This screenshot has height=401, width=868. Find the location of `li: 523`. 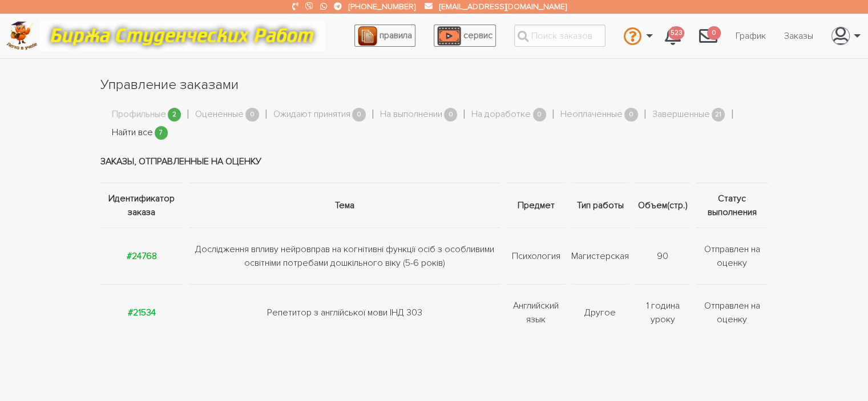

li: 523 is located at coordinates (673, 36).